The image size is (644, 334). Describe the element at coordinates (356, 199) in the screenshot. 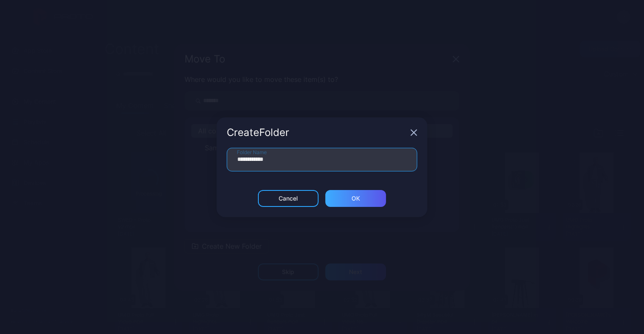

I see `button: ОК` at that location.